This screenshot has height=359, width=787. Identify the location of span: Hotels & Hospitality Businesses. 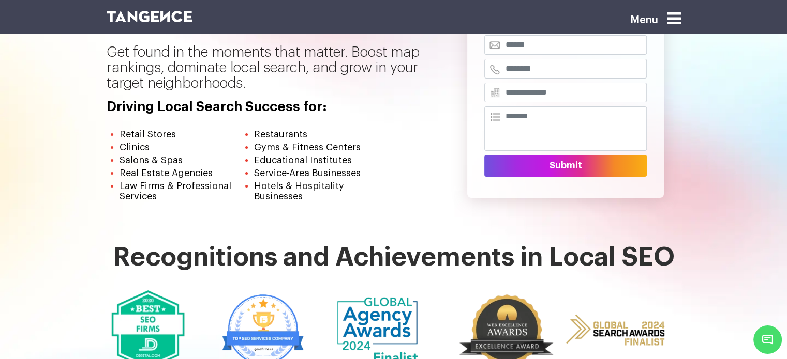
(299, 191).